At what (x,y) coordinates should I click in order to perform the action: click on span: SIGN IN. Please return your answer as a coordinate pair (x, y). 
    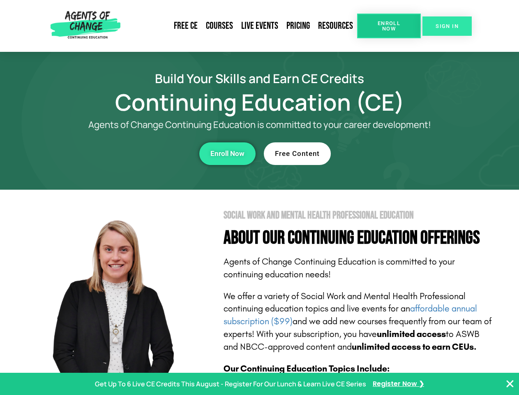
    Looking at the image, I should click on (447, 26).